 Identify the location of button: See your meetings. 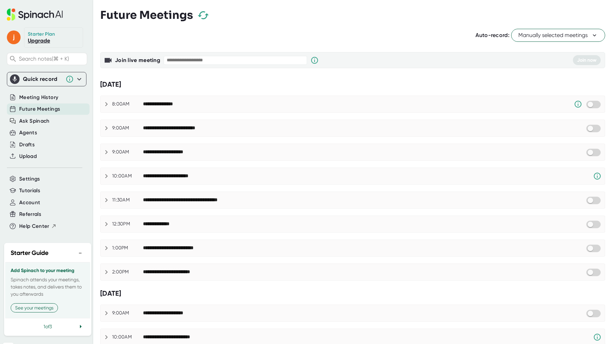
(34, 308).